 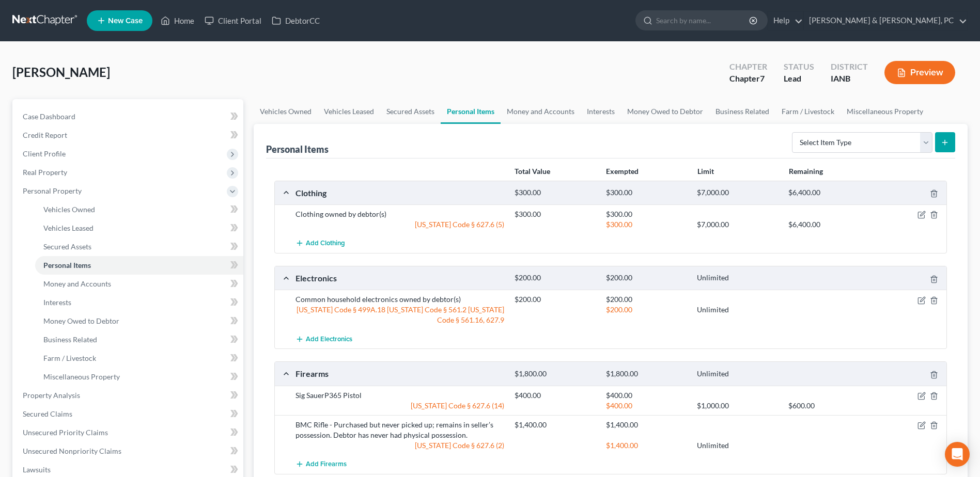 What do you see at coordinates (849, 67) in the screenshot?
I see `div: District` at bounding box center [849, 67].